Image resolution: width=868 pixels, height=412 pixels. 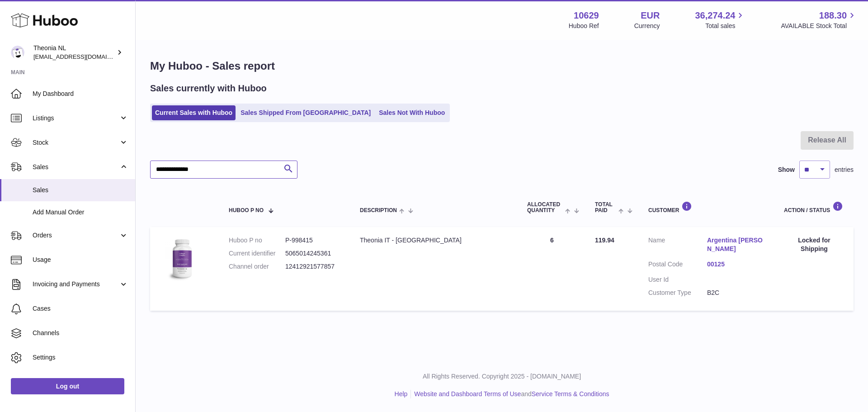 What do you see at coordinates (650, 15) in the screenshot?
I see `strong: EUR` at bounding box center [650, 15].